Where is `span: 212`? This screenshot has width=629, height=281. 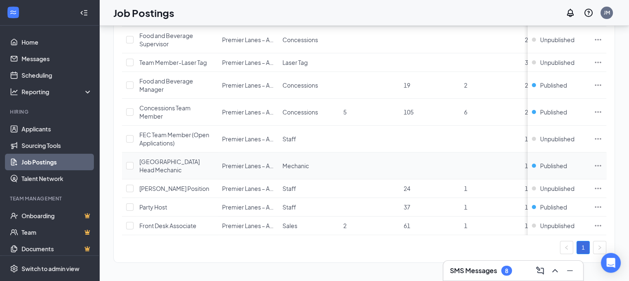 span: 212 is located at coordinates (530, 85).